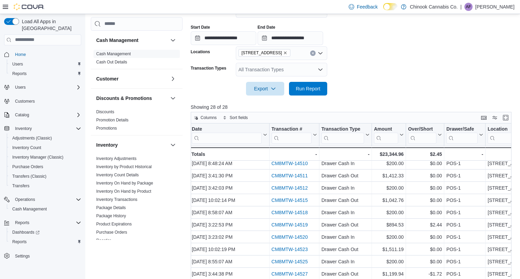  What do you see at coordinates (289, 200) in the screenshot?
I see `a: CM8MTW-14515` at bounding box center [289, 200].